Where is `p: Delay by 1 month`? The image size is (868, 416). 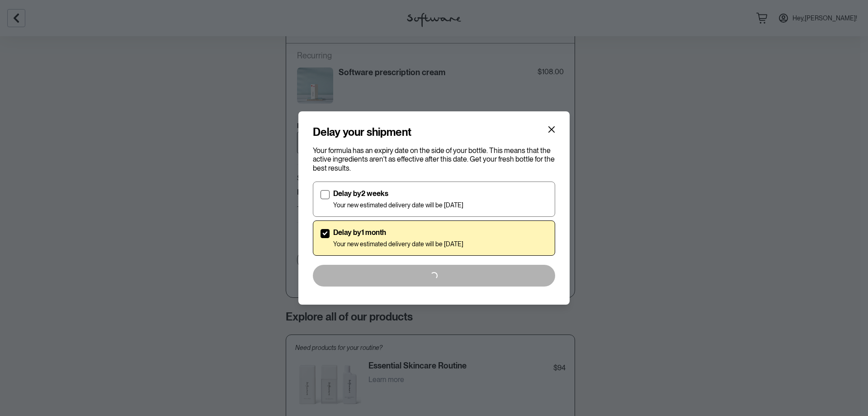
p: Delay by 1 month is located at coordinates (398, 232).